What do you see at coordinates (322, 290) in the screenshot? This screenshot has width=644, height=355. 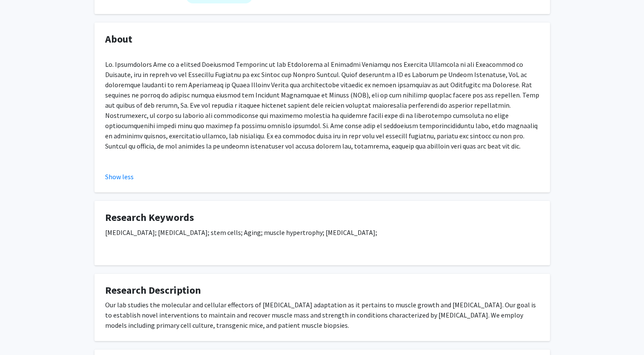 I see `h4: Research Description` at bounding box center [322, 290].